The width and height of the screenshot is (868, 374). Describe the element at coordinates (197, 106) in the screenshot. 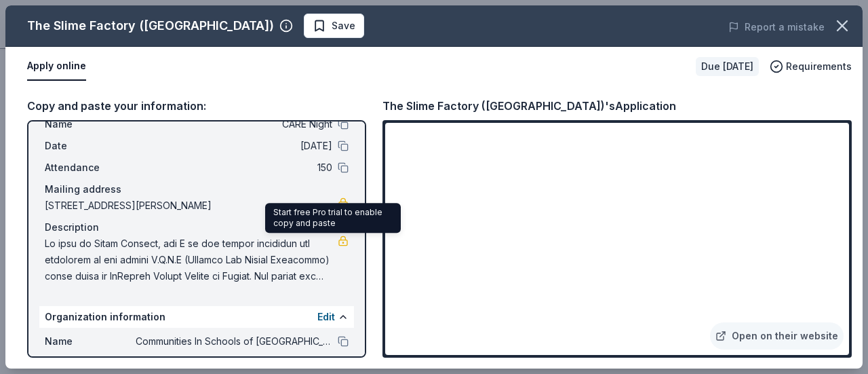

I see `div: Copy and paste your information:` at that location.